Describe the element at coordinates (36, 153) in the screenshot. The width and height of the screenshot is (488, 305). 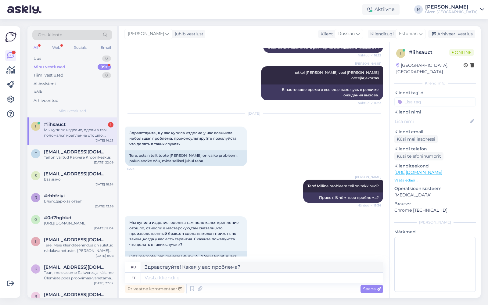
I see `span: t` at that location.